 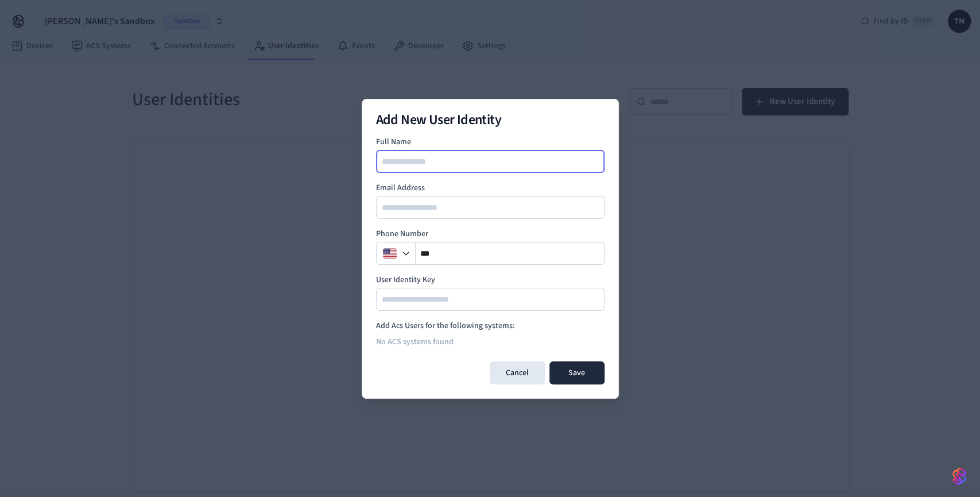 What do you see at coordinates (490, 326) in the screenshot?
I see `h4: Add Acs Users for the following systems:` at bounding box center [490, 326].